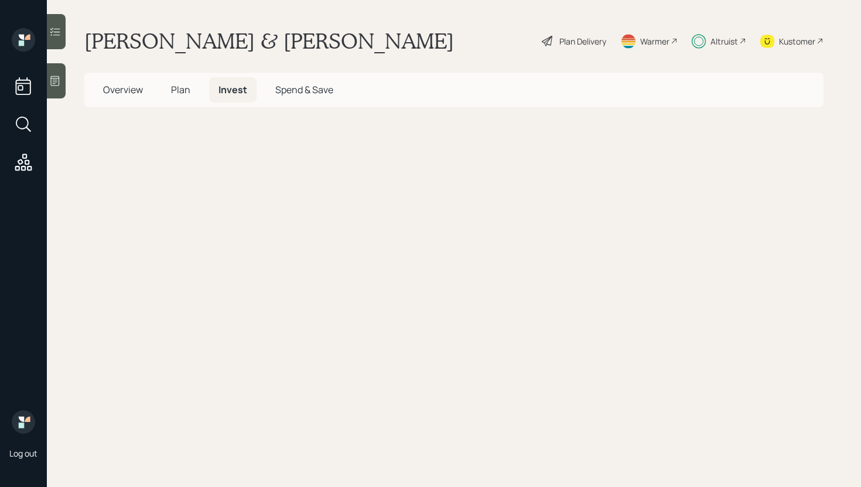 The width and height of the screenshot is (861, 487). Describe the element at coordinates (724, 41) in the screenshot. I see `div: Altruist` at that location.